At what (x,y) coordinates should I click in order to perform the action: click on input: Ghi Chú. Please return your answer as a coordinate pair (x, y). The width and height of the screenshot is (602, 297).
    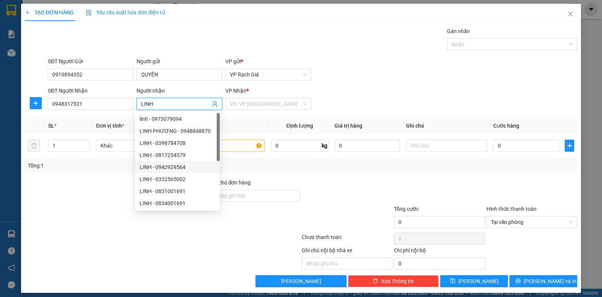
    Looking at the image, I should click on (447, 146).